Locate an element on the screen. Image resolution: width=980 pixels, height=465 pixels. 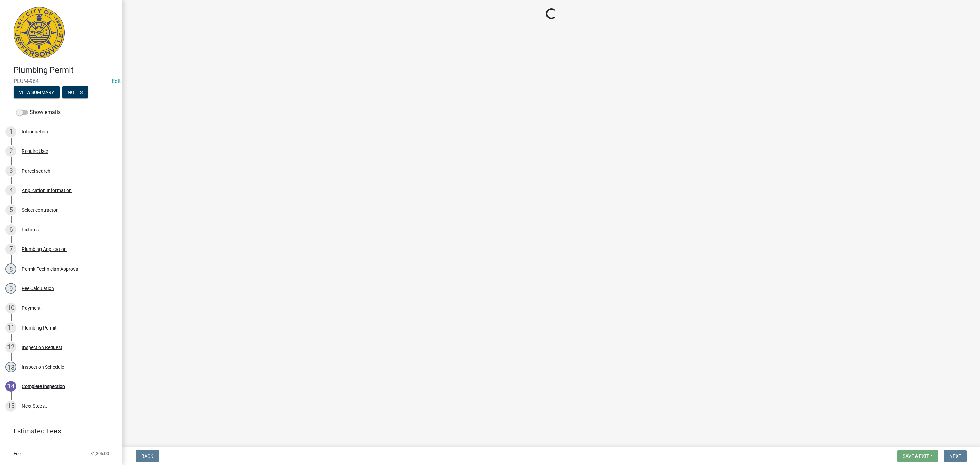
span: Save & Exit is located at coordinates (916, 456).